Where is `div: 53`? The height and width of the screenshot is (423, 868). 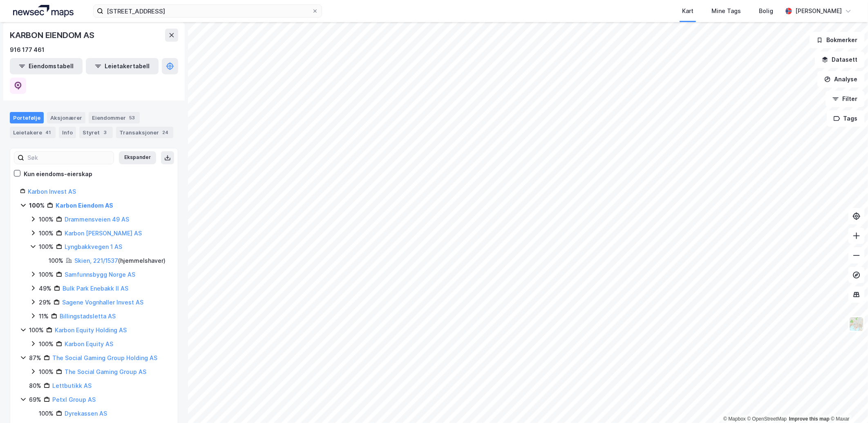 div: 53 is located at coordinates (132, 118).